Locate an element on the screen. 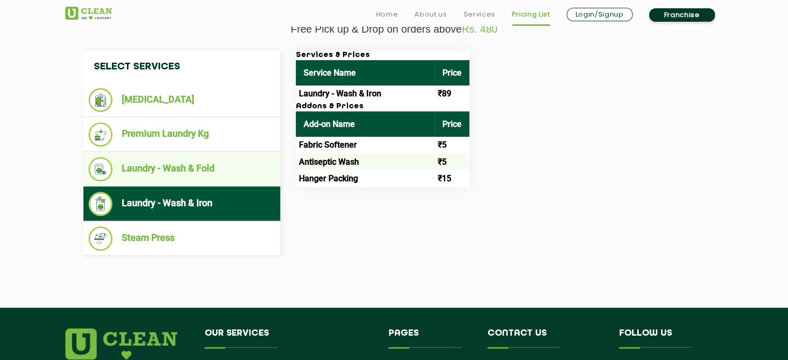 This screenshot has height=360, width=788. img: logo.png is located at coordinates (121, 344).